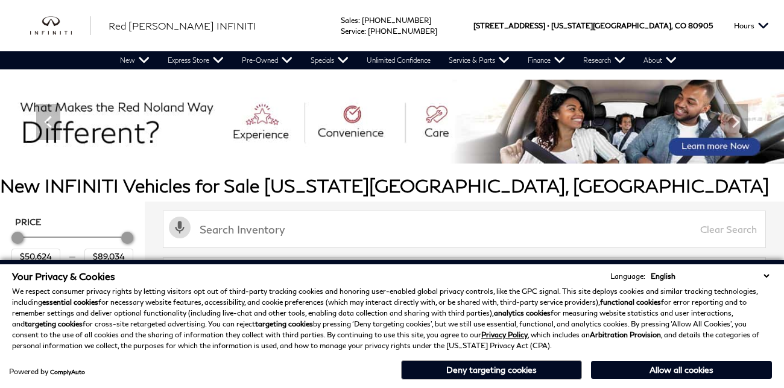 This screenshot has width=784, height=388. What do you see at coordinates (398, 60) in the screenshot?
I see `nav: Main Navigation` at bounding box center [398, 60].